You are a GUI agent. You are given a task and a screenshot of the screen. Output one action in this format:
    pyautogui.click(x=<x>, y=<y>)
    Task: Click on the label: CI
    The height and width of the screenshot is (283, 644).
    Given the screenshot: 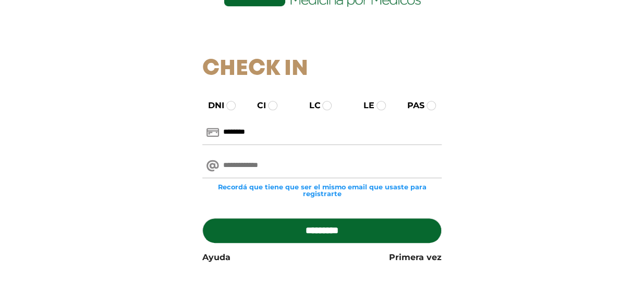 What is the action you would take?
    pyautogui.click(x=257, y=105)
    